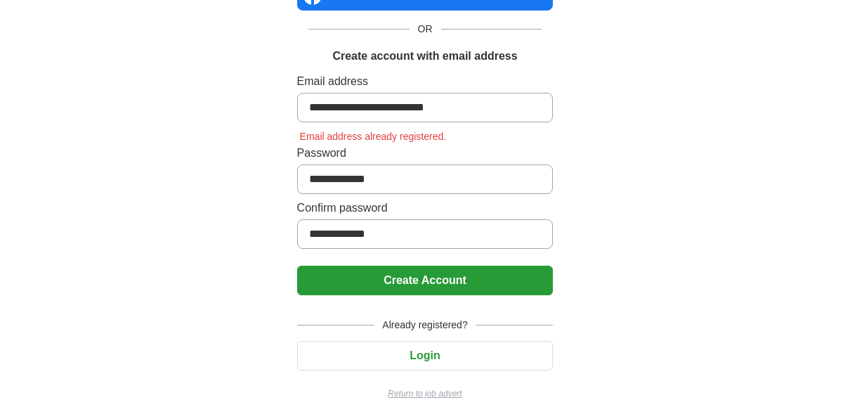 The width and height of the screenshot is (850, 419). What do you see at coordinates (425, 280) in the screenshot?
I see `button: Create Account` at bounding box center [425, 280].